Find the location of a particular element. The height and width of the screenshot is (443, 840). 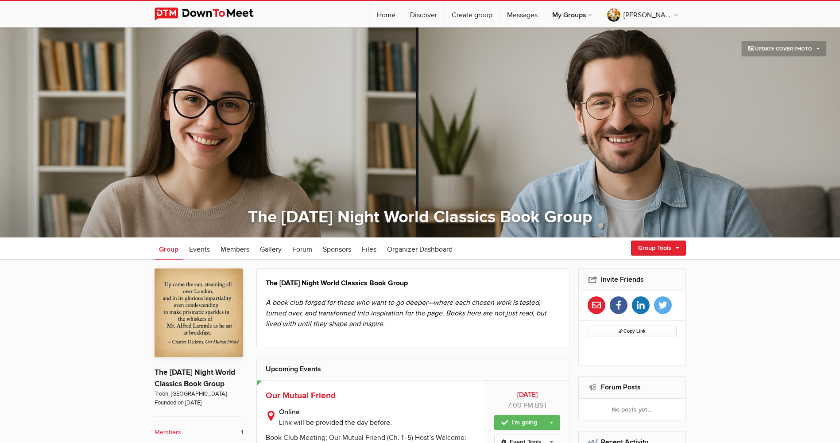

a: Our Mutual Friend is located at coordinates (301, 395).